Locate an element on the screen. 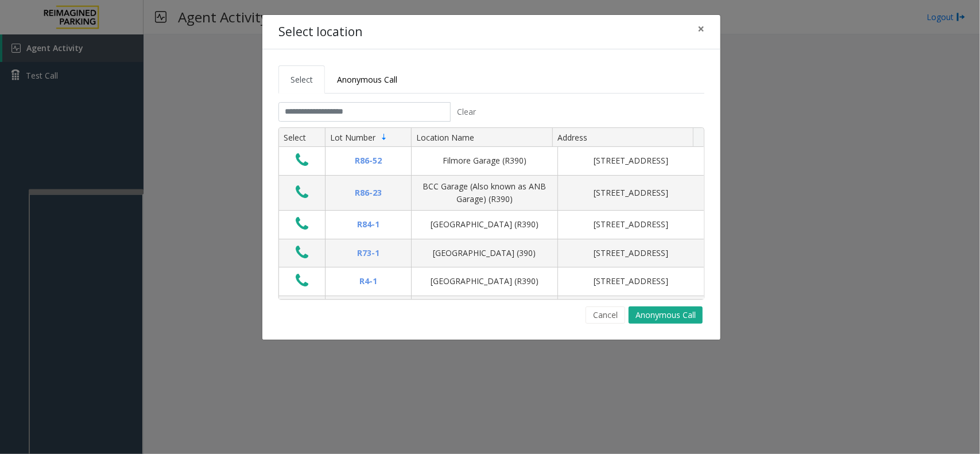 The height and width of the screenshot is (454, 980). span: Location Name is located at coordinates (445, 137).